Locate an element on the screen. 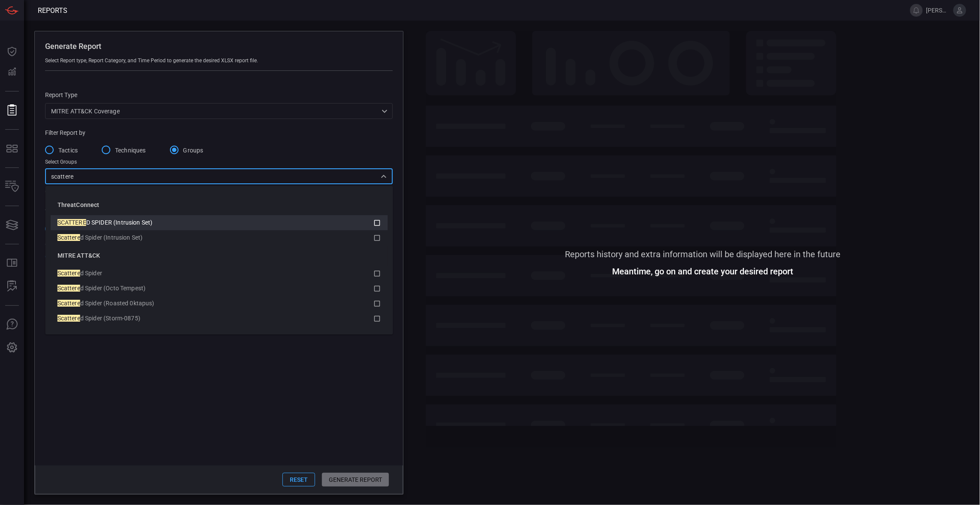 The image size is (980, 505). span: Groups is located at coordinates (193, 150).